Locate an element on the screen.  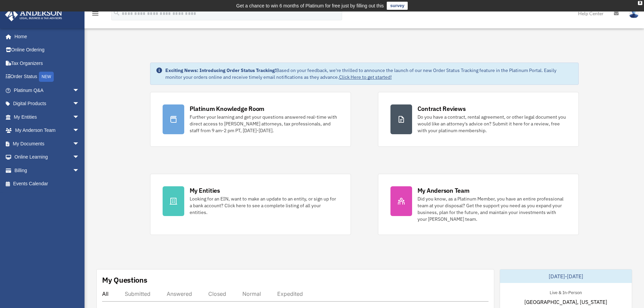
div: Answered is located at coordinates (179, 294).